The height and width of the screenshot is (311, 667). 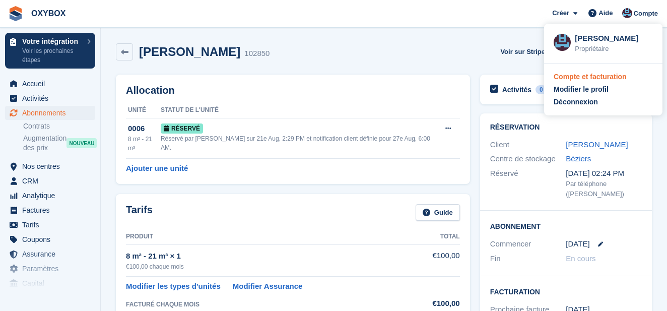 What do you see at coordinates (257, 53) in the screenshot?
I see `div: 102850` at bounding box center [257, 53].